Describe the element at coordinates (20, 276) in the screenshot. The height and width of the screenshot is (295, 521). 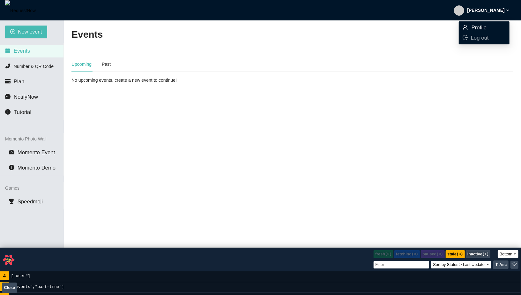
I see `code: ["user"]` at that location.